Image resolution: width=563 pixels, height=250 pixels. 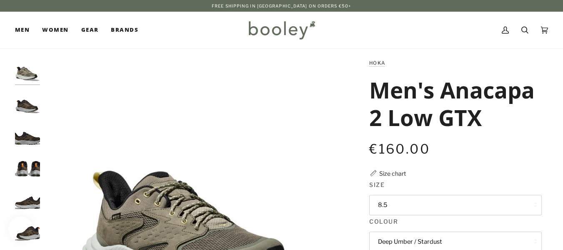 I want to click on span: Men, so click(x=22, y=30).